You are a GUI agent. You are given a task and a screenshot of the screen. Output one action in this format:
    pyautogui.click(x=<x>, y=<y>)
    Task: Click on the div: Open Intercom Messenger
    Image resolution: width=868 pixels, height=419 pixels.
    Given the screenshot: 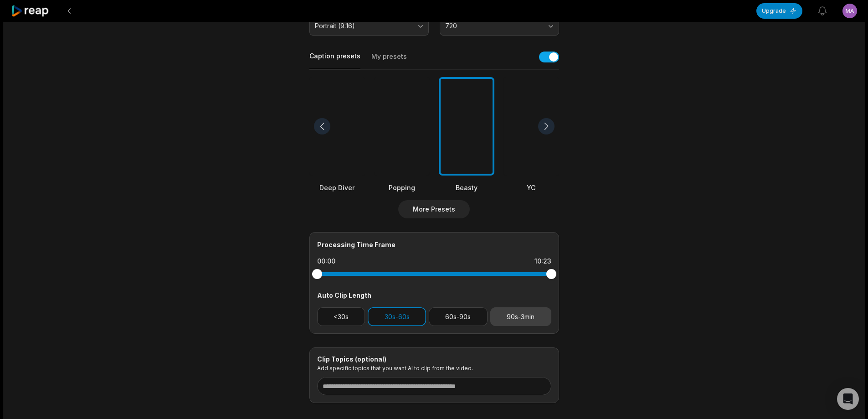 What is the action you would take?
    pyautogui.click(x=848, y=399)
    